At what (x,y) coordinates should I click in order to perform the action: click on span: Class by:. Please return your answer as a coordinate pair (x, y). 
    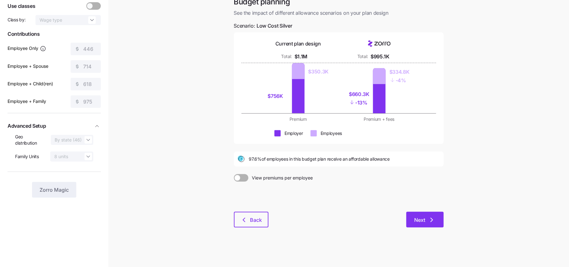
    Looking at the image, I should click on (16, 20).